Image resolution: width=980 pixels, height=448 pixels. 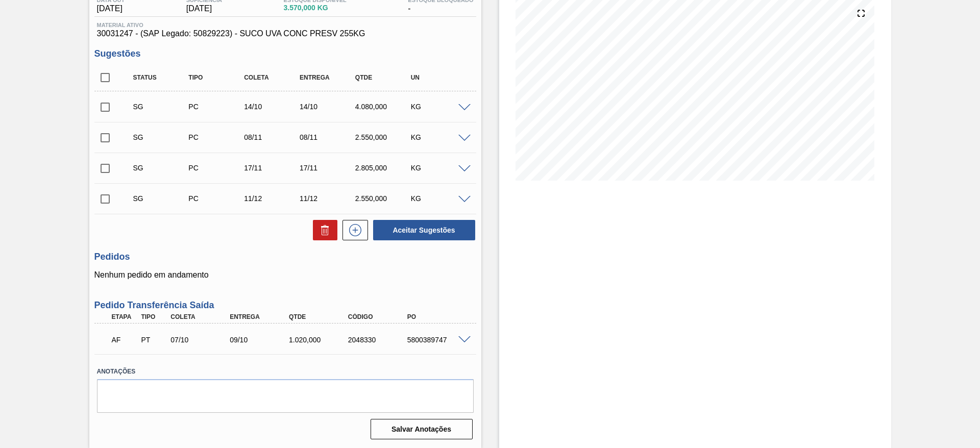 What do you see at coordinates (315, 8) in the screenshot?
I see `span: 3.570,000 KG` at bounding box center [315, 8].